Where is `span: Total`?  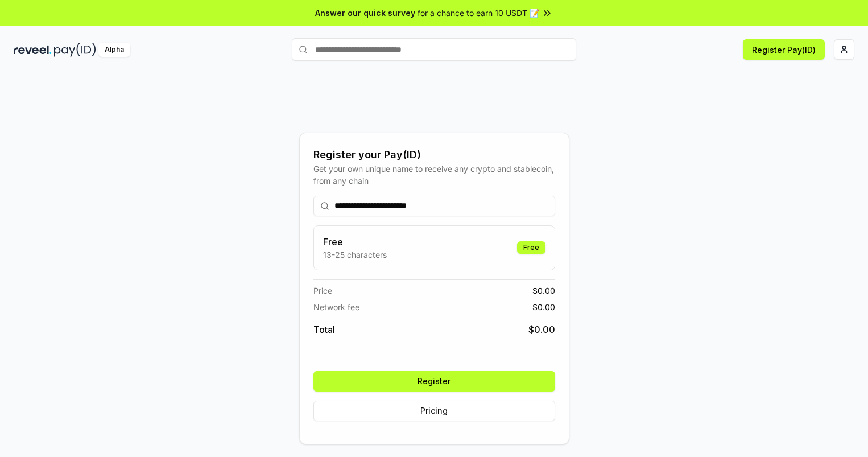 span: Total is located at coordinates (324, 330).